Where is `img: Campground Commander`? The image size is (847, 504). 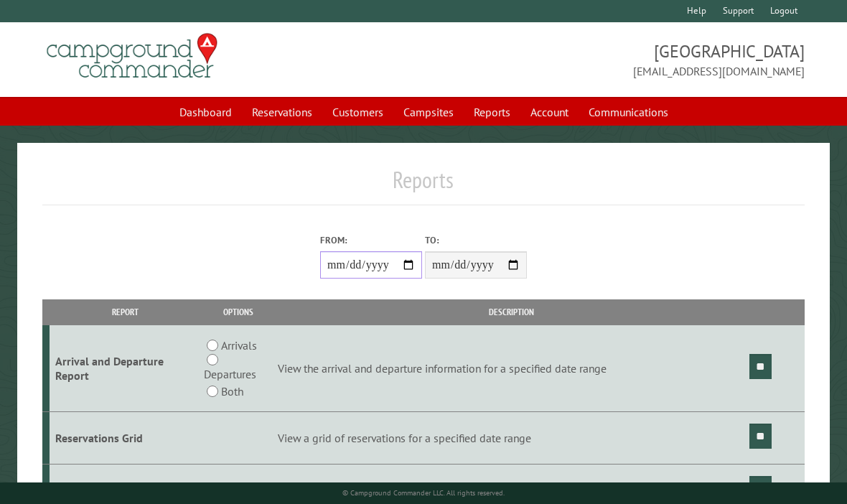 img: Campground Commander is located at coordinates (132, 56).